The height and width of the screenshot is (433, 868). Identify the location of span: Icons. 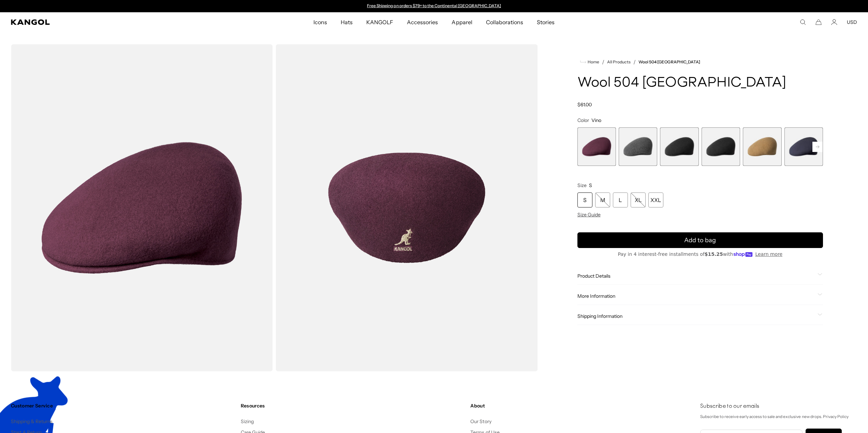
(320, 22).